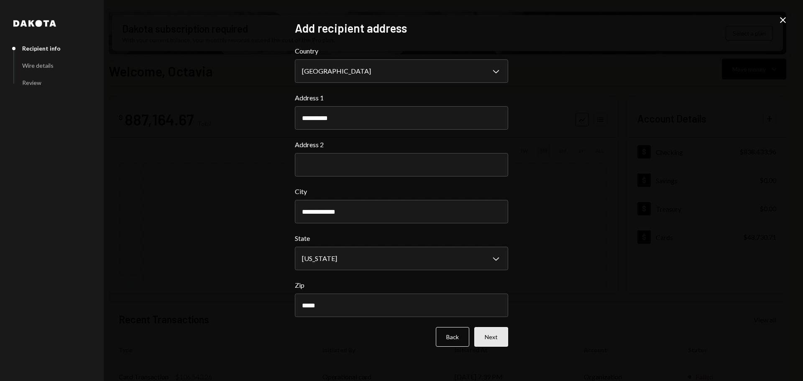 The image size is (803, 381). What do you see at coordinates (402, 98) in the screenshot?
I see `label: Address 1` at bounding box center [402, 98].